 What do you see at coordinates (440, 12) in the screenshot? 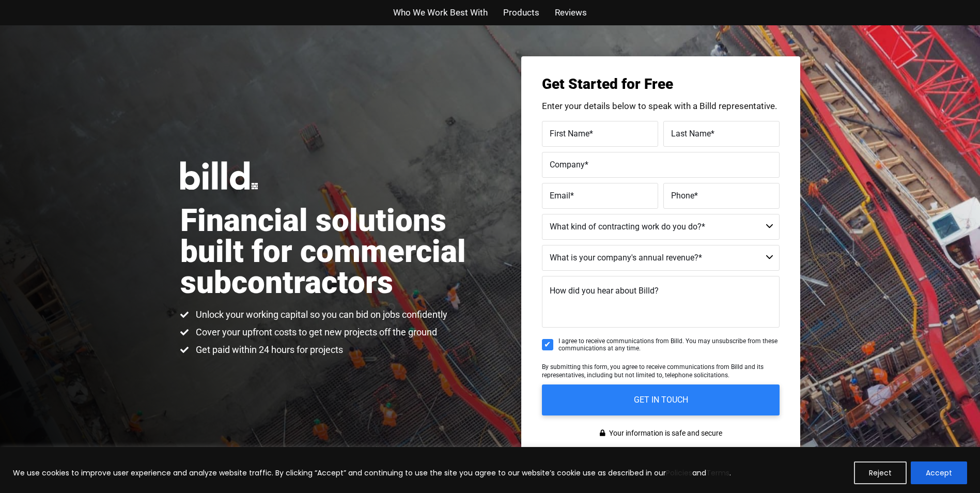
I see `a: Who We Work Best With` at bounding box center [440, 12].